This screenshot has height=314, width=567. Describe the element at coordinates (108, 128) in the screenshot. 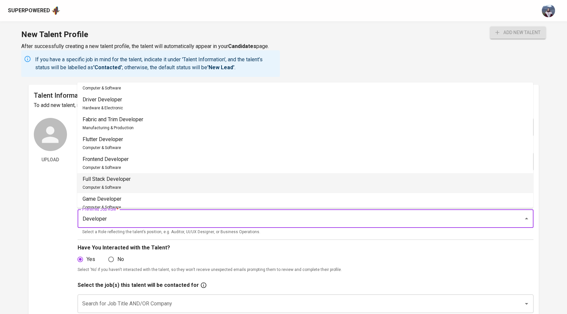

I see `span: Manufacturing & Production` at that location.